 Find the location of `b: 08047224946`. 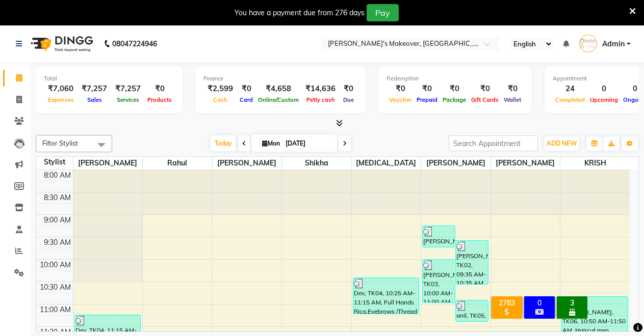

b: 08047224946 is located at coordinates (135, 44).